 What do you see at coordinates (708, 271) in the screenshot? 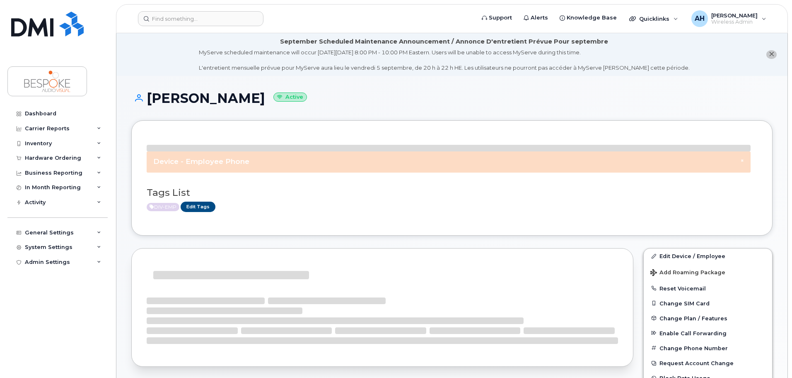
I see `button: Add Roaming Package` at bounding box center [708, 271].